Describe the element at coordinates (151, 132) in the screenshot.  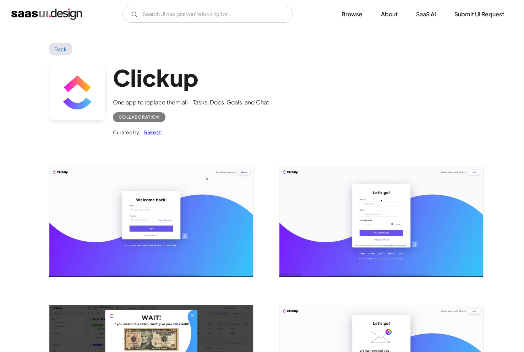
I see `a: Rakesh` at that location.